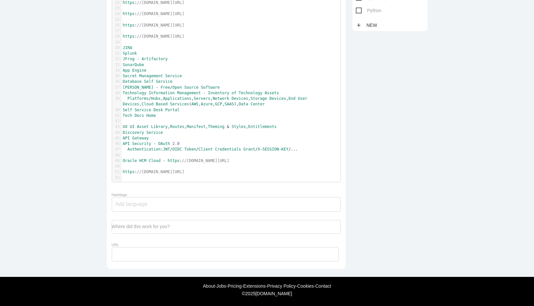 This screenshot has width=534, height=306. Describe the element at coordinates (131, 104) in the screenshot. I see `span: Devices` at that location.